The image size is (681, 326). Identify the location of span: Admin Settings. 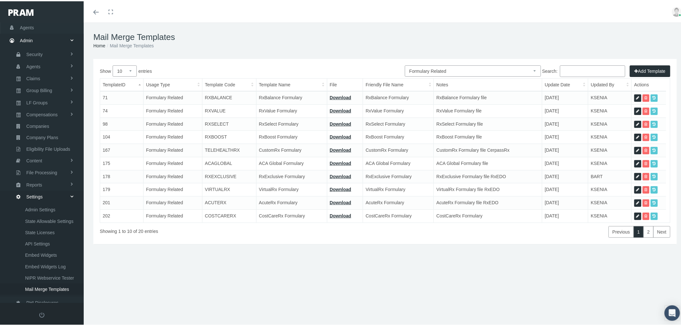
(40, 208).